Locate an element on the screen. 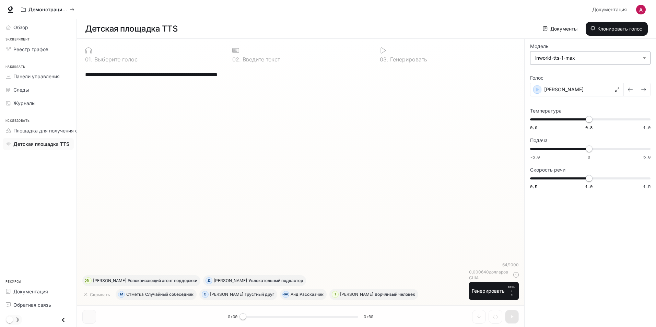  font: долларов США is located at coordinates (489, 275).